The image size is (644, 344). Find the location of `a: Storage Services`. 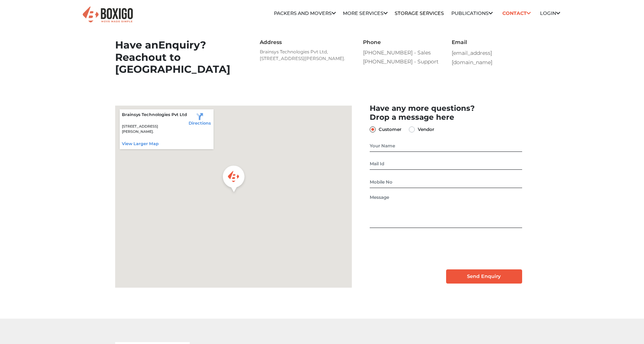

a: Storage Services is located at coordinates (419, 13).